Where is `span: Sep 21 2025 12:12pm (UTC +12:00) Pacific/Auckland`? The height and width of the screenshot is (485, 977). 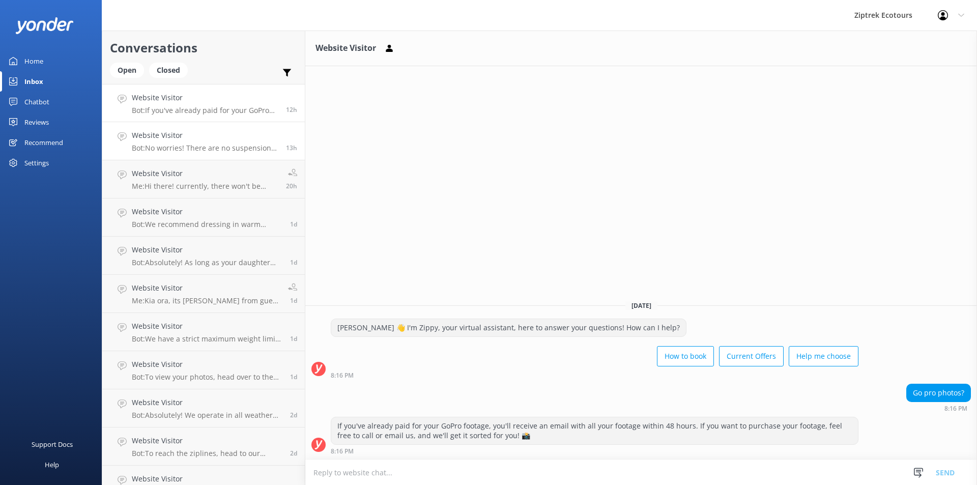 span: Sep 21 2025 12:12pm (UTC +12:00) Pacific/Auckland is located at coordinates (292, 186).